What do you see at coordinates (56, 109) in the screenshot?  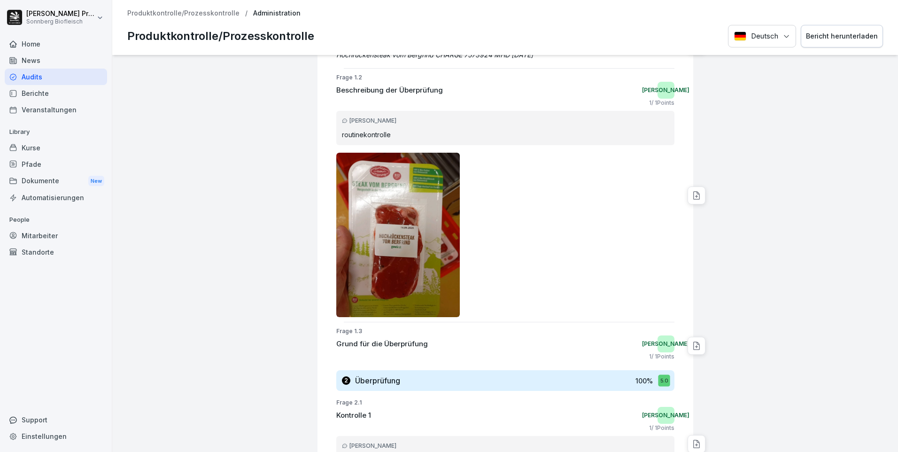 I see `div: Veranstaltungen` at bounding box center [56, 109].